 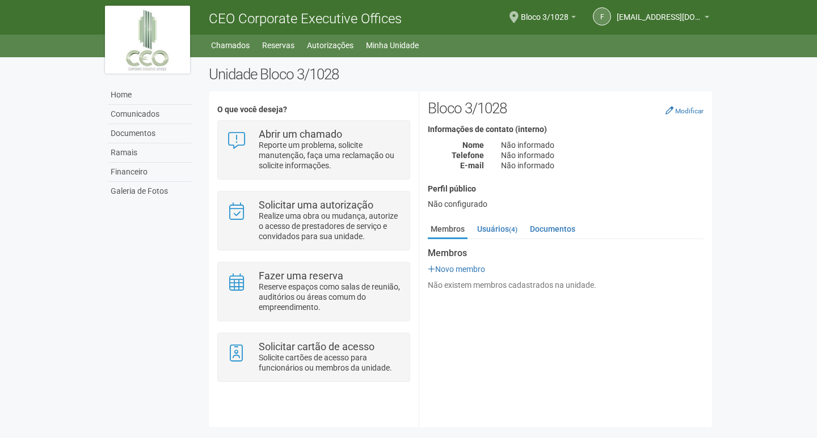 I want to click on h2: Bloco 3/1028, so click(x=566, y=108).